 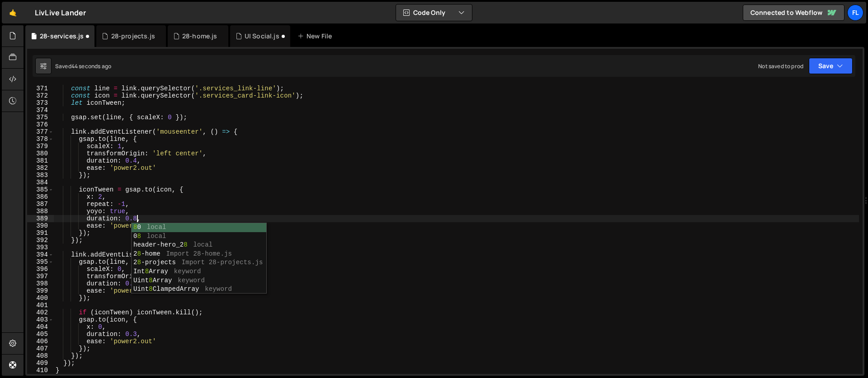 What do you see at coordinates (40, 161) in the screenshot?
I see `div: 381` at bounding box center [40, 161].